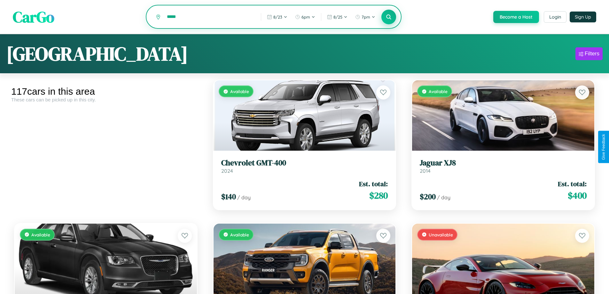 The width and height of the screenshot is (609, 294). What do you see at coordinates (503, 166) in the screenshot?
I see `a: Jaguar XJ82014` at bounding box center [503, 166].